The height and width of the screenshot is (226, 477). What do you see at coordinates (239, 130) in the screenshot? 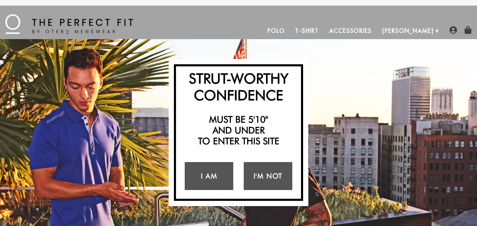
I see `h2: Must be 5'10" and under to enter this site` at bounding box center [239, 130].